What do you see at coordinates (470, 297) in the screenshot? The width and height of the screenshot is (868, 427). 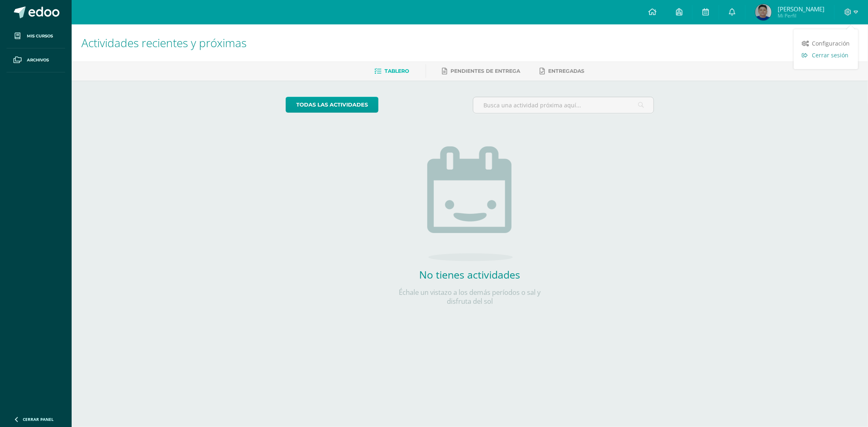 I see `p: Échale un vistazo a los demás períodos o sal y disfruta del sol` at bounding box center [470, 297].